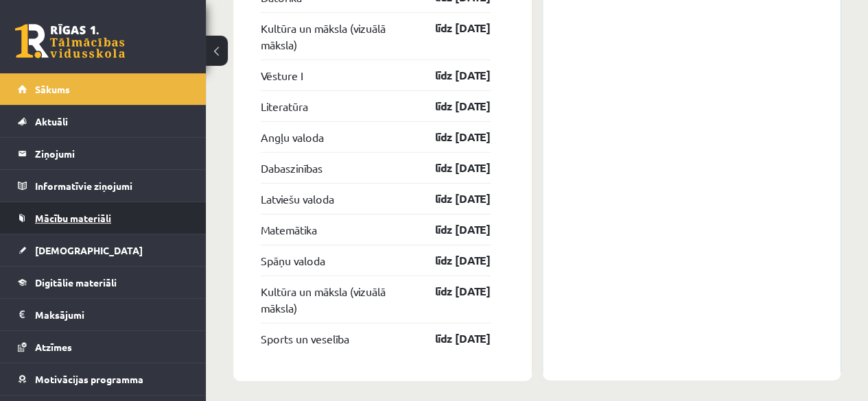 The height and width of the screenshot is (401, 868). I want to click on legend: Informatīvie ziņojumi, so click(112, 186).